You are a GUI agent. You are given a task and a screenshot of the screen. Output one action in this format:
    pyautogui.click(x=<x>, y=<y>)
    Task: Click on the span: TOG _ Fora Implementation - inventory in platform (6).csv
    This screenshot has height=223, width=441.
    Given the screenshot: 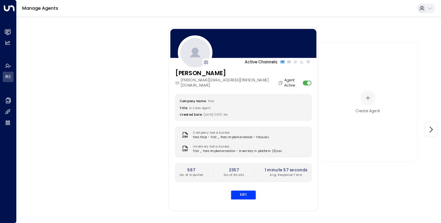 What is the action you would take?
    pyautogui.click(x=237, y=151)
    